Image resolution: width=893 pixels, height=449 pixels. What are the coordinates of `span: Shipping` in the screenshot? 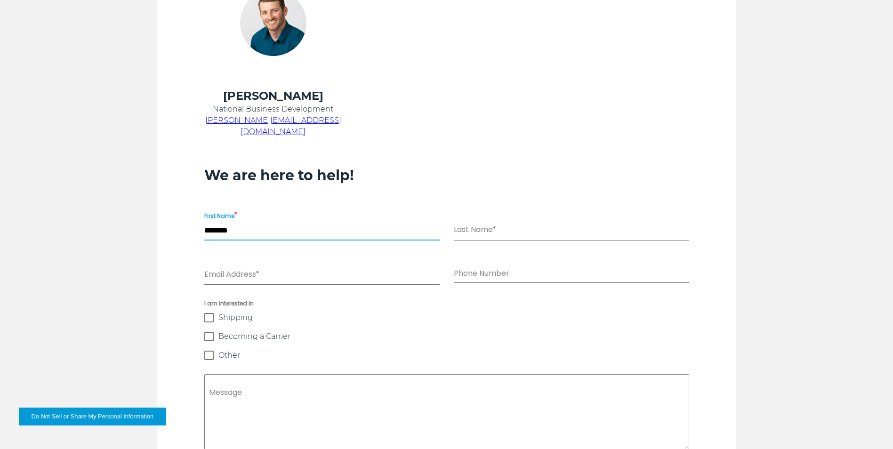 It's located at (235, 318).